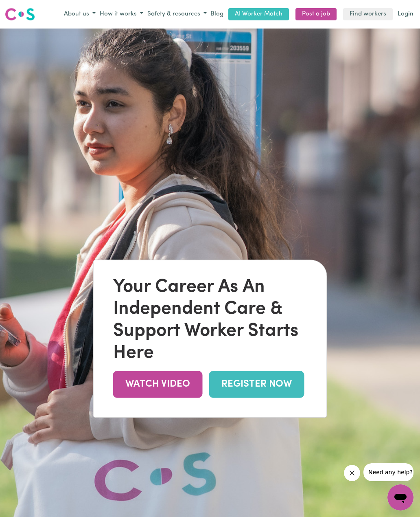 The image size is (420, 517). What do you see at coordinates (405, 14) in the screenshot?
I see `a: Login` at bounding box center [405, 14].